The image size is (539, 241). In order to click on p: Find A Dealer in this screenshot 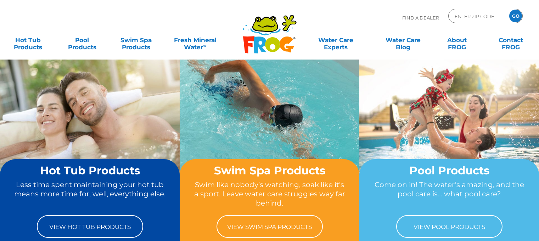, I will do `click(421, 18)`.